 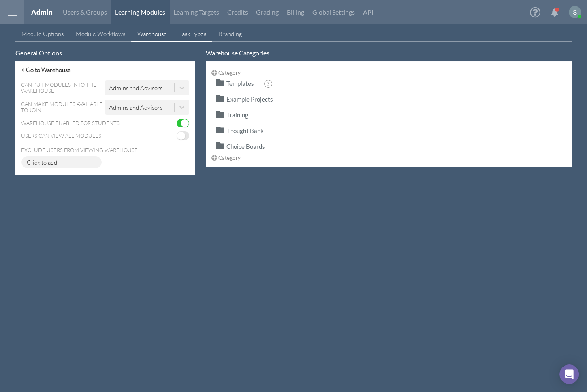 I want to click on span: Warehouse, so click(x=151, y=34).